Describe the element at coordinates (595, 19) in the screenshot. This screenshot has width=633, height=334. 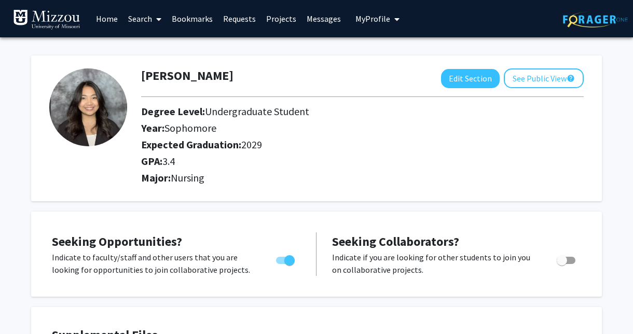
I see `img: ForagerOne Logo` at that location.